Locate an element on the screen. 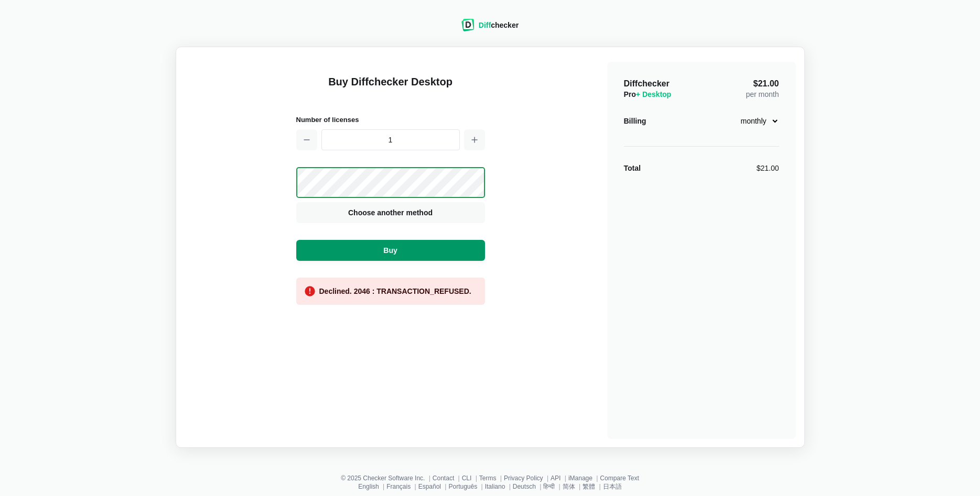 The height and width of the screenshot is (496, 980). a: Português is located at coordinates (462, 487).